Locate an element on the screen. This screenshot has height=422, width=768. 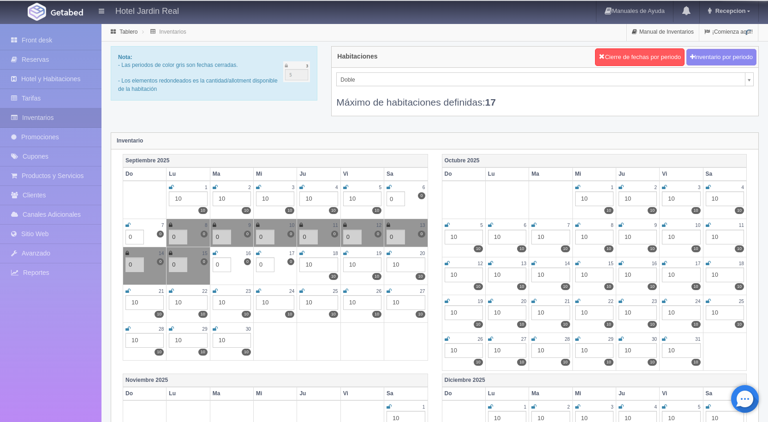
small: 16 is located at coordinates (654, 263).